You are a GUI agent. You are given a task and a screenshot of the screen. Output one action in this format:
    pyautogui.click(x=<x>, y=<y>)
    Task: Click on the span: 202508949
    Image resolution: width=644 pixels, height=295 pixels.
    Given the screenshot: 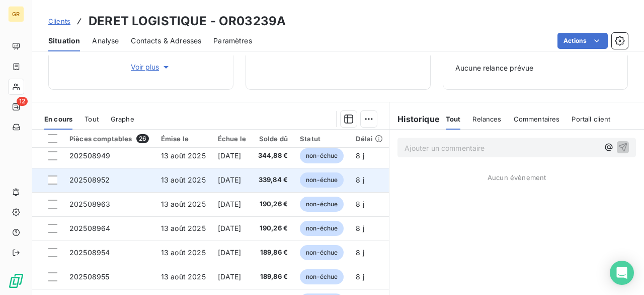 What is the action you would take?
    pyautogui.click(x=90, y=155)
    